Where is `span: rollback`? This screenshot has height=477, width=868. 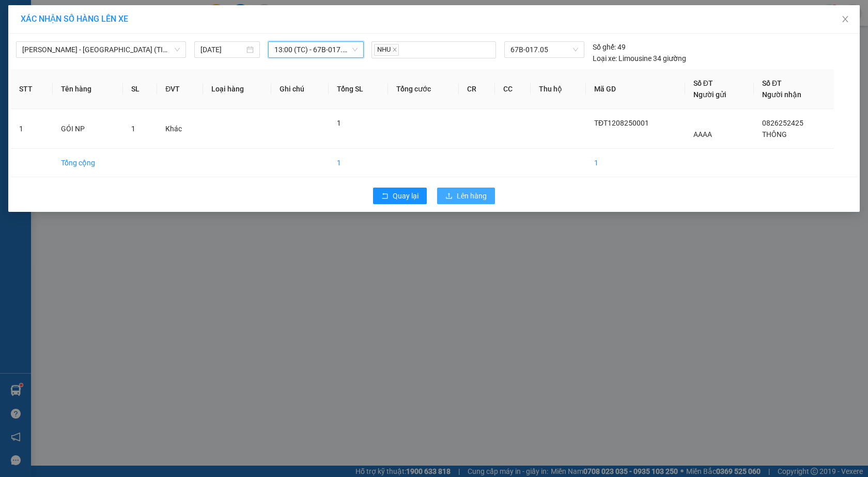 span: rollback is located at coordinates (385, 196).